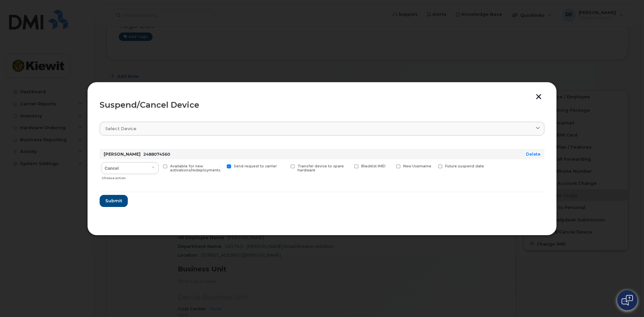 This screenshot has width=644, height=317. I want to click on input: Available for new activations/redeployments, so click(157, 166).